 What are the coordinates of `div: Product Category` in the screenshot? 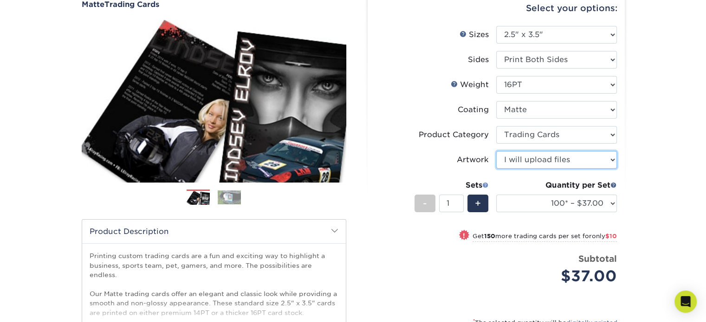 It's located at (453, 135).